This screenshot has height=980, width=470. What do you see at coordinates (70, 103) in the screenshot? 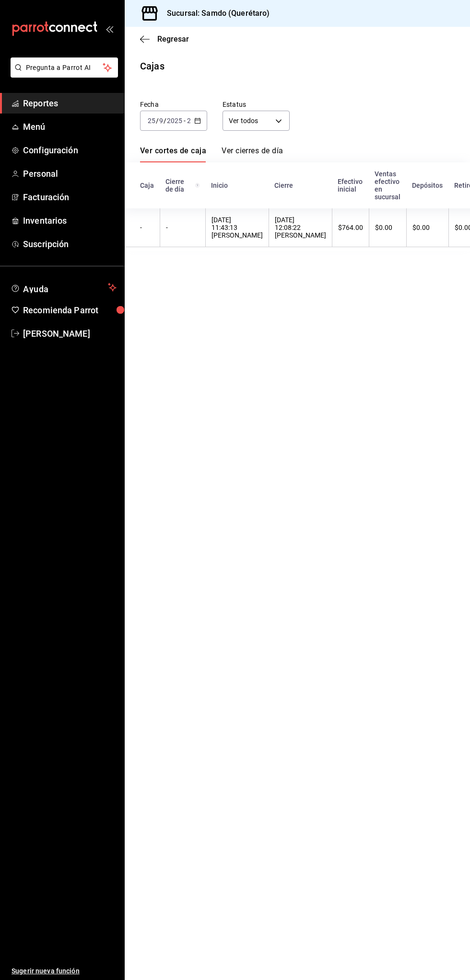
I see `span: Reportes` at bounding box center [70, 103].